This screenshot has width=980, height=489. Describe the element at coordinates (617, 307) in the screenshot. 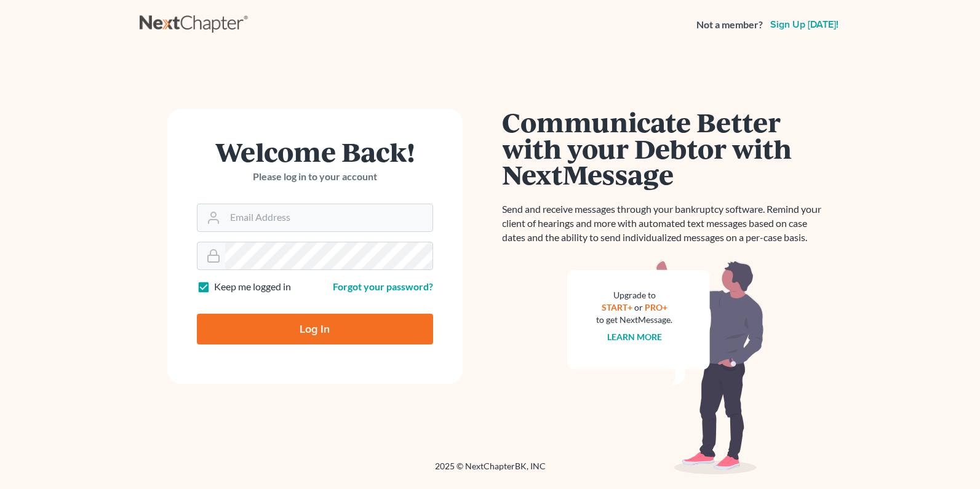

I see `a: START+` at that location.